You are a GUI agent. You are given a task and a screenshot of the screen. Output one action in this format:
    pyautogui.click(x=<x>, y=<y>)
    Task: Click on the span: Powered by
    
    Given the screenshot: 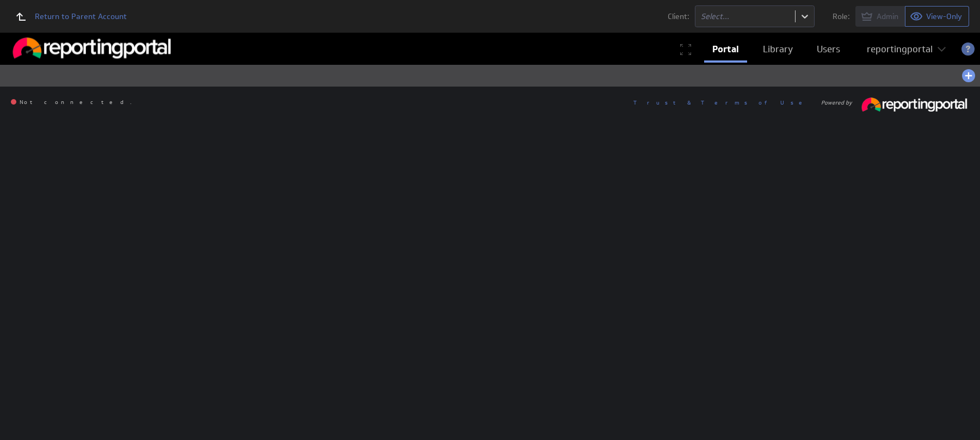 What is the action you would take?
    pyautogui.click(x=836, y=102)
    